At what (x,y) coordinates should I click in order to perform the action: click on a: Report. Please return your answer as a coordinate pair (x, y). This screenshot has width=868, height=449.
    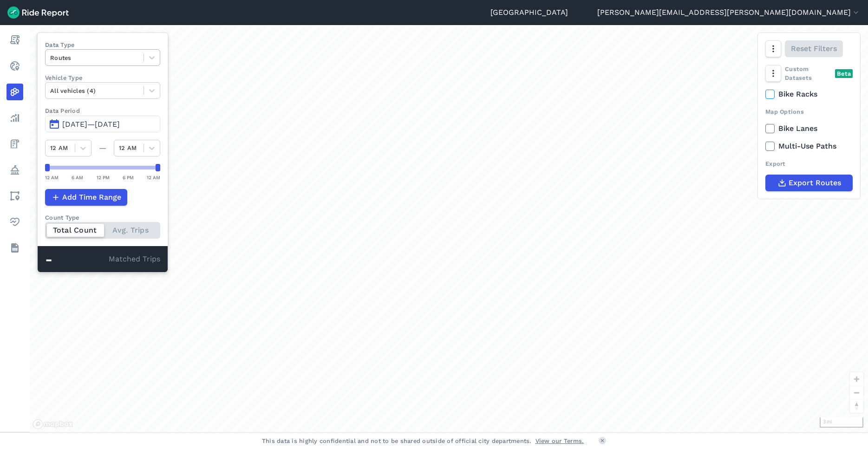
    Looking at the image, I should click on (15, 40).